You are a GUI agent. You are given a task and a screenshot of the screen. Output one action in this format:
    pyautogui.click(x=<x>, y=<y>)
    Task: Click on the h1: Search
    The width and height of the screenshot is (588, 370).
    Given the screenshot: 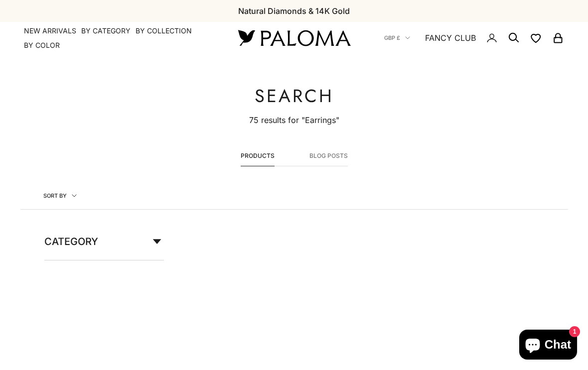 What is the action you would take?
    pyautogui.click(x=294, y=95)
    